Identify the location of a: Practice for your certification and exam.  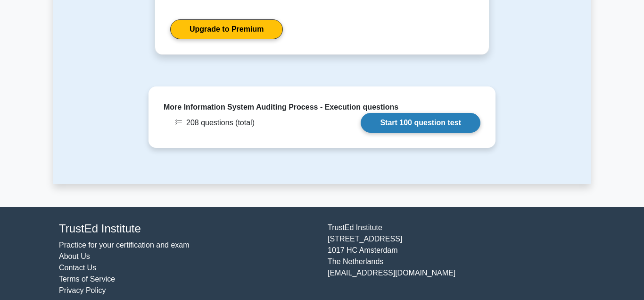
(124, 244).